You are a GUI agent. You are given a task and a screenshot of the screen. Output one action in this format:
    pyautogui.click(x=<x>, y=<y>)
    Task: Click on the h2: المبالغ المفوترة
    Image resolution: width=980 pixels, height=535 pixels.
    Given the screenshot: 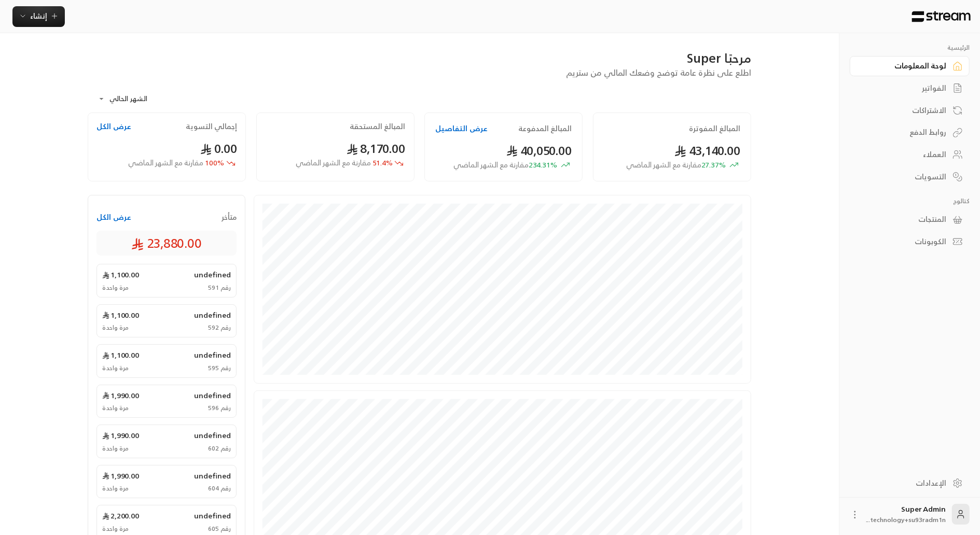 What is the action you would take?
    pyautogui.click(x=714, y=128)
    